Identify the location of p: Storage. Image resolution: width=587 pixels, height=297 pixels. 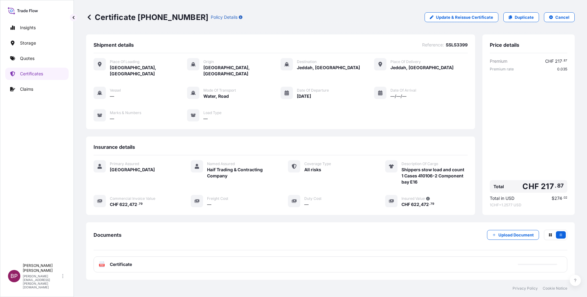
(28, 43).